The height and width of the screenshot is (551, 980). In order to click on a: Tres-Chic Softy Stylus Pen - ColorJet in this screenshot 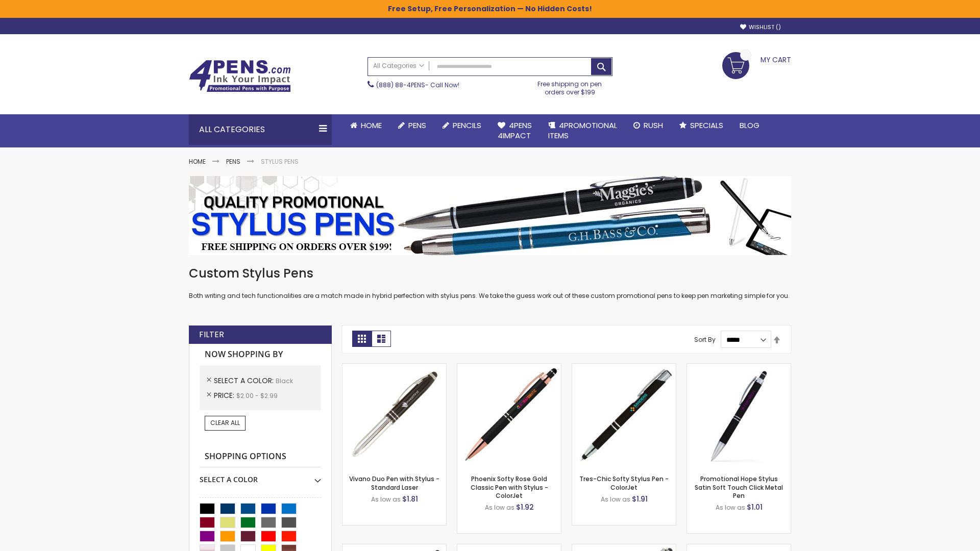, I will do `click(623, 483)`.